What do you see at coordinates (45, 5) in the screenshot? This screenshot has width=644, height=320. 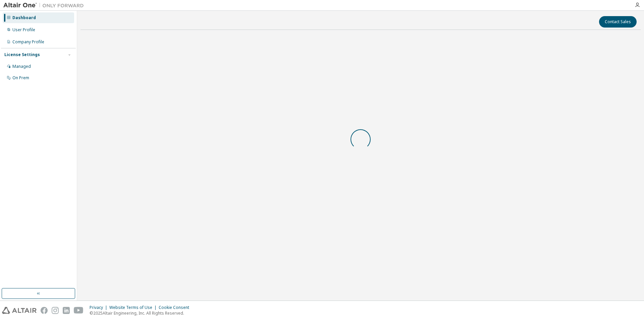 I see `img: Altair One` at bounding box center [45, 5].